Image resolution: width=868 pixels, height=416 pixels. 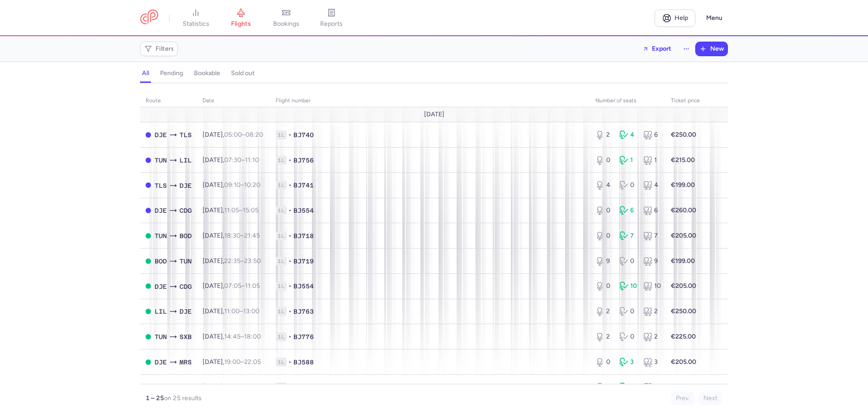 I want to click on span: LIL, so click(x=186, y=160).